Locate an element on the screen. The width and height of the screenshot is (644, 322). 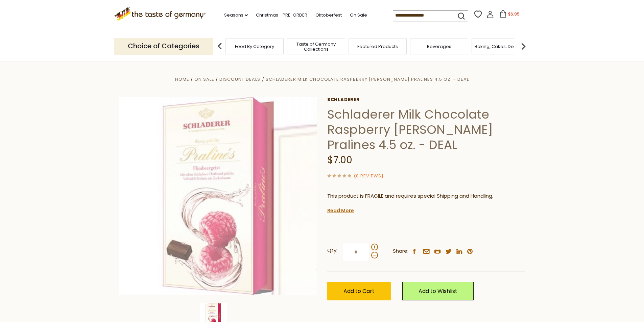
a: Discount Deals is located at coordinates (240, 79).